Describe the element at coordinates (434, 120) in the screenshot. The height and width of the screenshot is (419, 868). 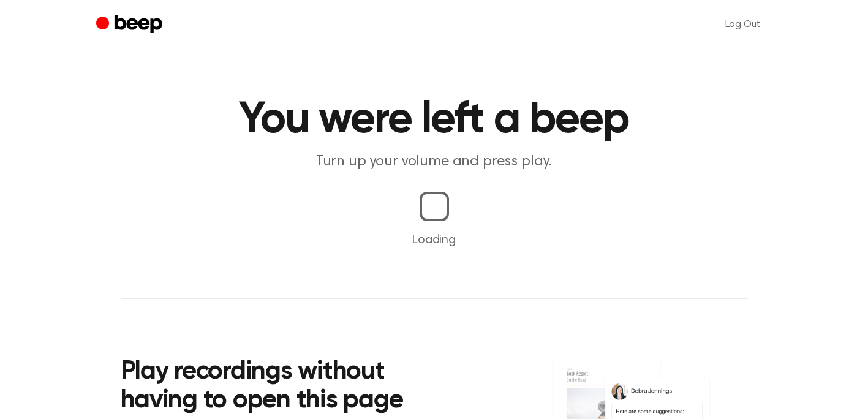
I see `h1: You were left a beep` at that location.